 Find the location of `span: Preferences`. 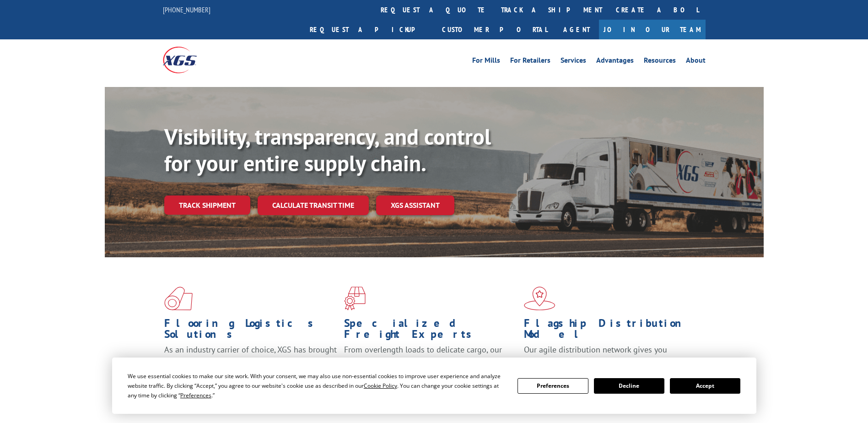

span: Preferences is located at coordinates (196, 395).